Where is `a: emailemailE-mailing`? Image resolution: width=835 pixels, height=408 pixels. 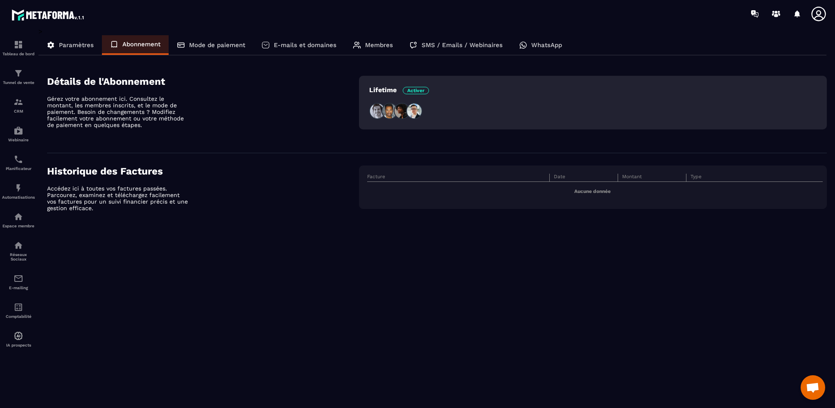 a: emailemailE-mailing is located at coordinates (18, 282).